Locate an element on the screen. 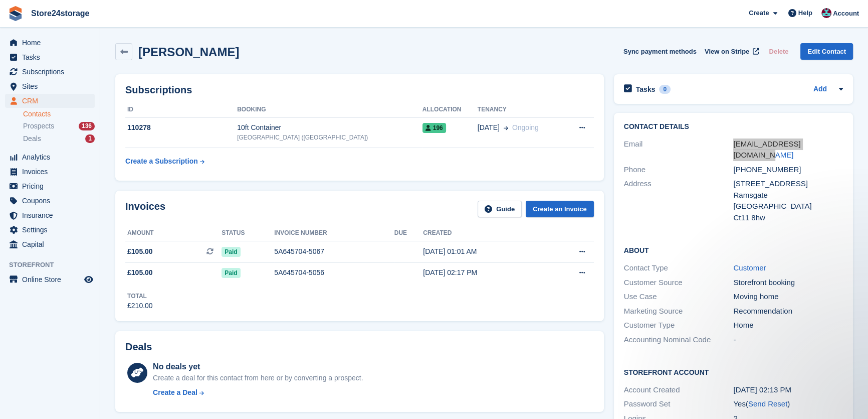  div: Ramsgate is located at coordinates (788, 195).